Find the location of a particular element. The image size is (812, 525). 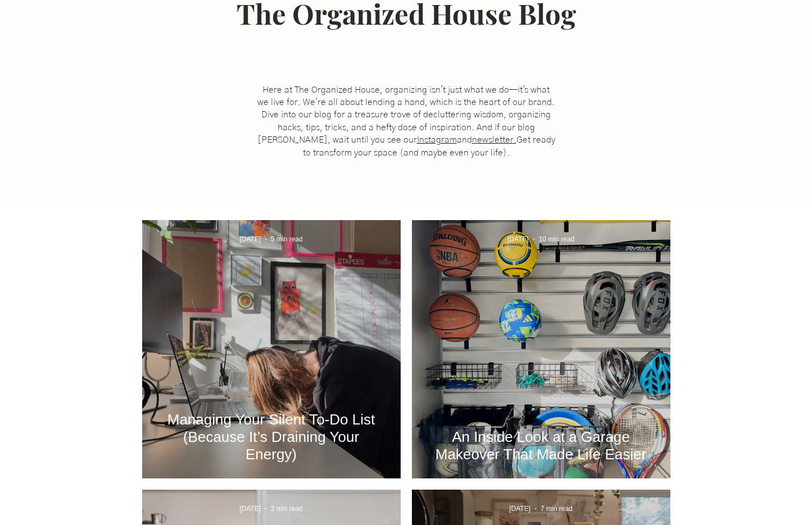

span: 2 min read is located at coordinates (286, 509).